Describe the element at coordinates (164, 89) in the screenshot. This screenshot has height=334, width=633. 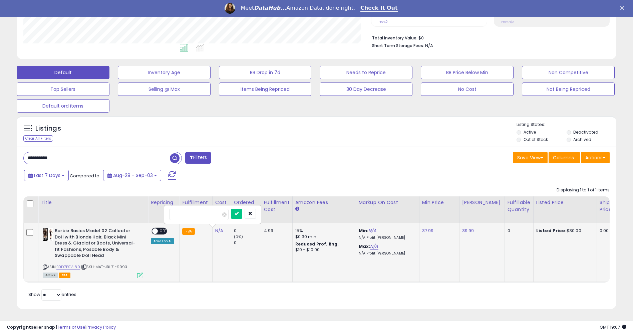
I see `button: Selling @ Max` at that location.